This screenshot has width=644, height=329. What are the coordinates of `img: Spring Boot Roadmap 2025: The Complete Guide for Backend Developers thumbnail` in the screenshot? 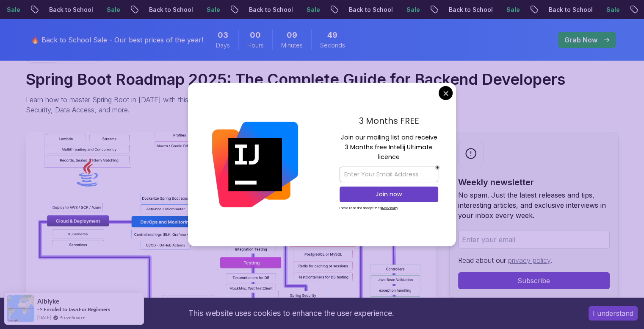 It's located at (231, 227).